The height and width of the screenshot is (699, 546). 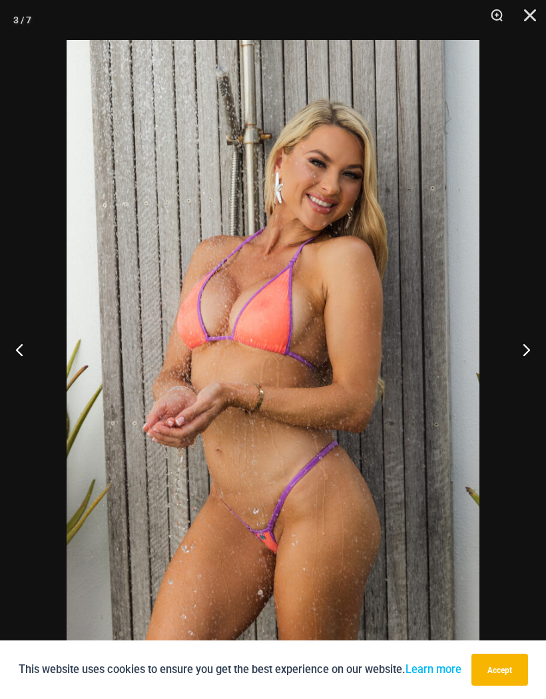 What do you see at coordinates (240, 669) in the screenshot?
I see `p: This website uses cookies to ensure you get the best experience on our website.` at bounding box center [240, 669].